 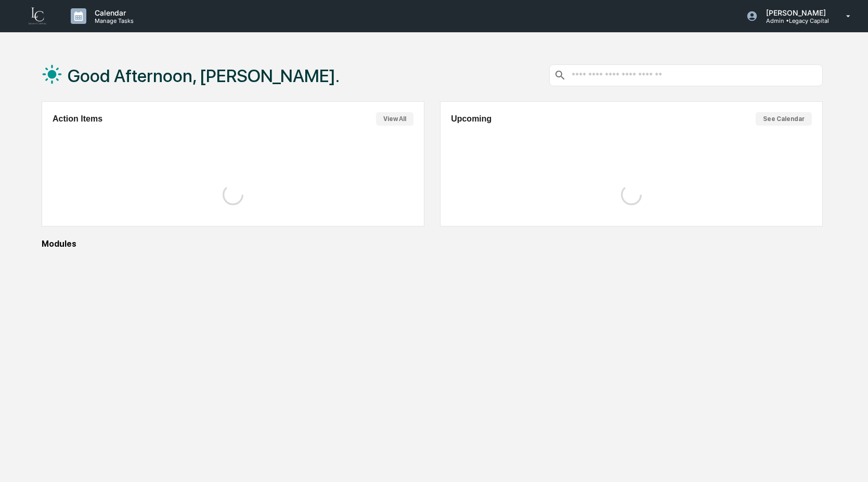 I want to click on p: Manage Tasks, so click(x=113, y=21).